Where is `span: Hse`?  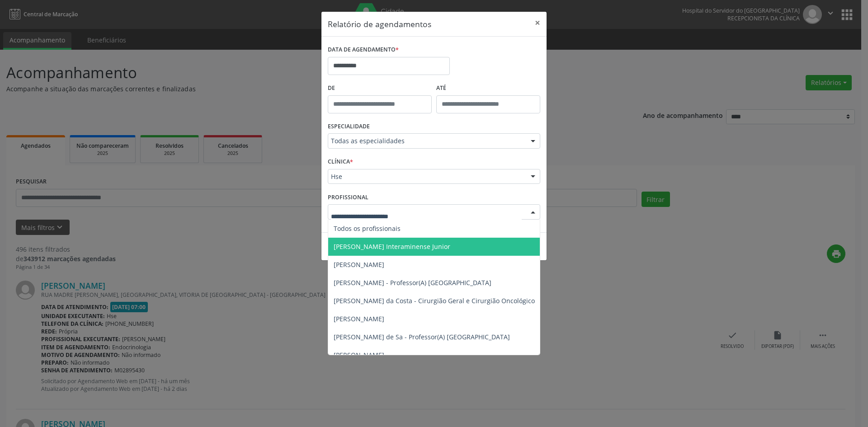 span: Hse is located at coordinates (427, 177).